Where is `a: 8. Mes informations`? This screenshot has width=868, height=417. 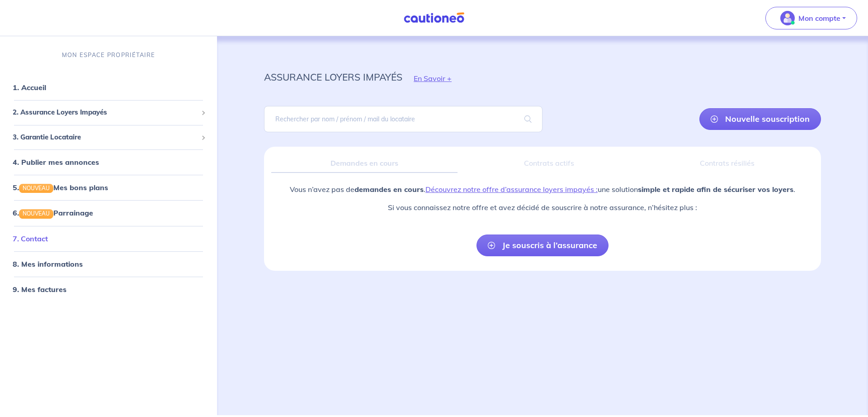
a: 8. Mes informations is located at coordinates (48, 264).